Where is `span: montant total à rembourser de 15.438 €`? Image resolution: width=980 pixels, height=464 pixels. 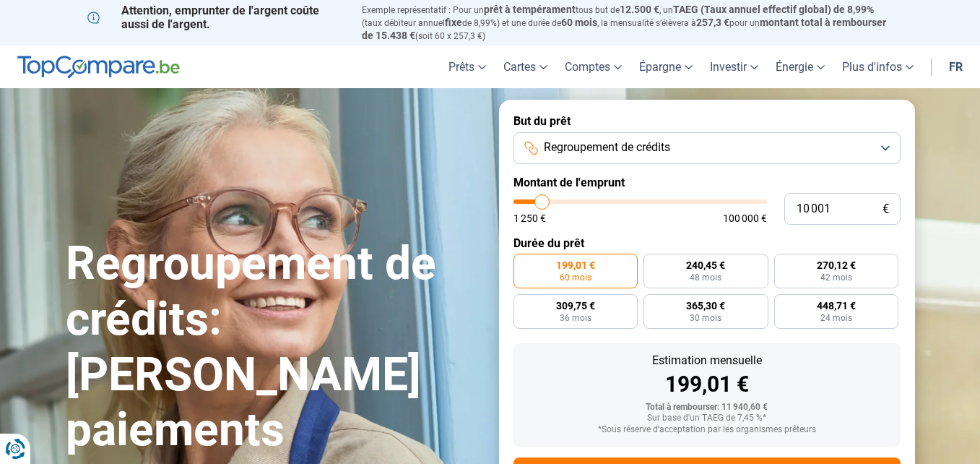 span: montant total à rembourser de 15.438 € is located at coordinates (624, 29).